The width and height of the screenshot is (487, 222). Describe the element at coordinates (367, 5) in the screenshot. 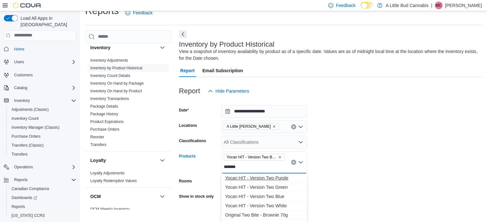

I see `input: Dark Mode` at that location.